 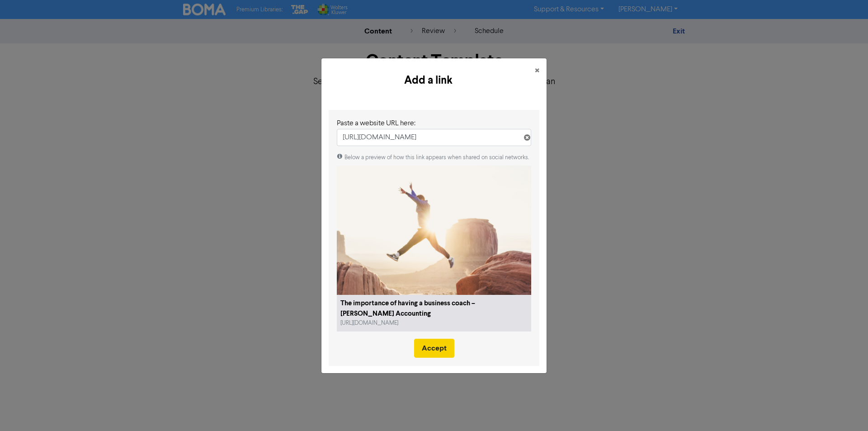 What do you see at coordinates (845, 410) in the screenshot?
I see `div: Chat Widget` at bounding box center [845, 410].